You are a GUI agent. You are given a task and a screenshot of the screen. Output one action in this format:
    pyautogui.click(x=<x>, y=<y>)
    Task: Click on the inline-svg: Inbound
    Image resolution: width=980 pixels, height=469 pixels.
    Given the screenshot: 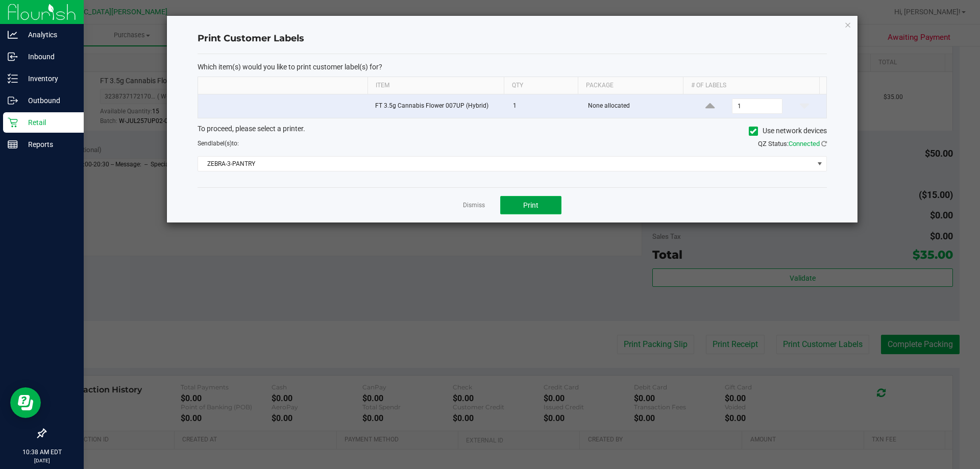 What is the action you would take?
    pyautogui.click(x=13, y=57)
    